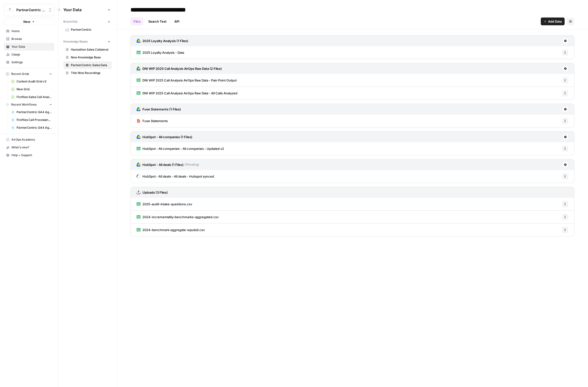 The height and width of the screenshot is (387, 588). What do you see at coordinates (34, 128) in the screenshot?
I see `span: PartnerCentric GA4 Agent` at bounding box center [34, 128].